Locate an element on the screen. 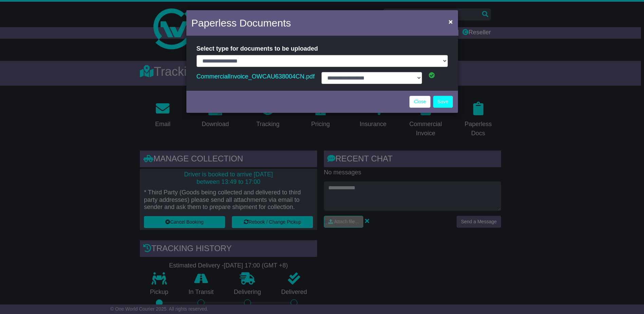  a: Close is located at coordinates (420, 102).